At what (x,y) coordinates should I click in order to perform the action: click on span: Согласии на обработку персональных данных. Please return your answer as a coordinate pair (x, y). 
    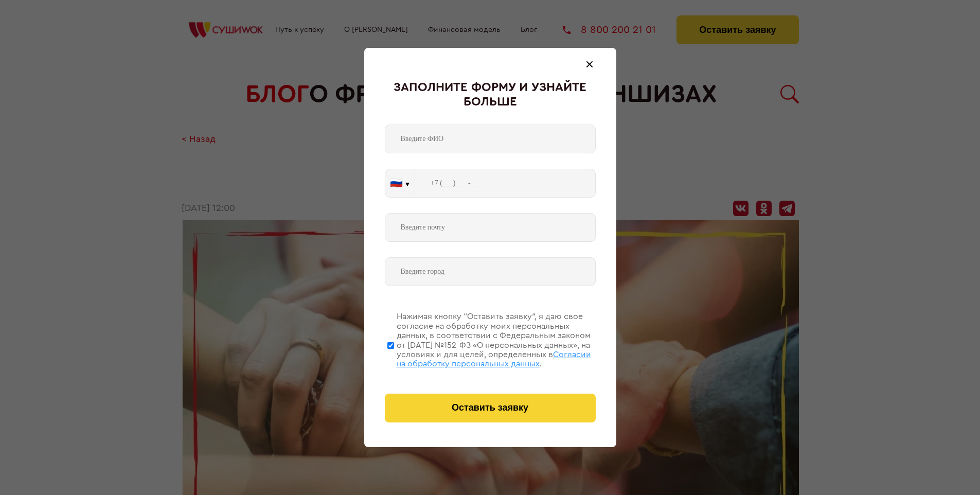
    Looking at the image, I should click on (494, 360).